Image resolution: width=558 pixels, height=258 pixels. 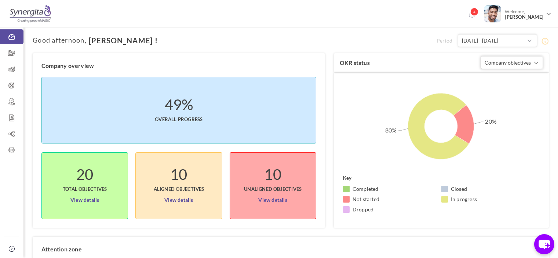 What do you see at coordinates (464, 199) in the screenshot?
I see `small: In progress` at bounding box center [464, 199].